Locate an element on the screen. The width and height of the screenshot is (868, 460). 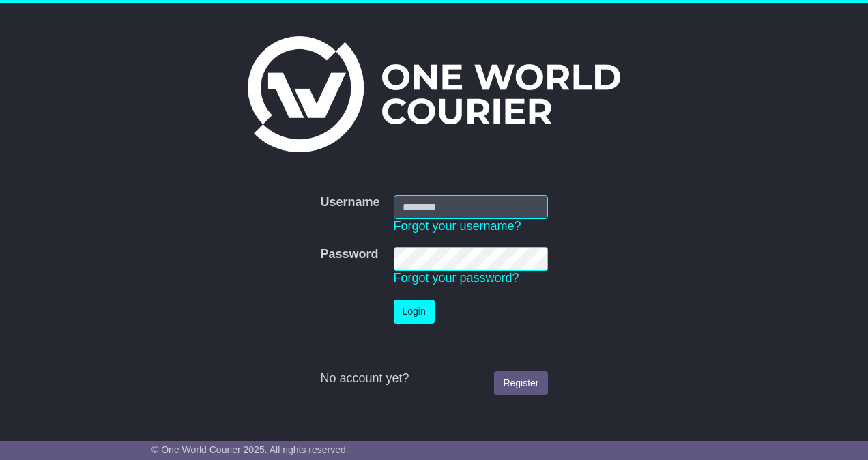
a: Forgot your password? is located at coordinates (457, 278).